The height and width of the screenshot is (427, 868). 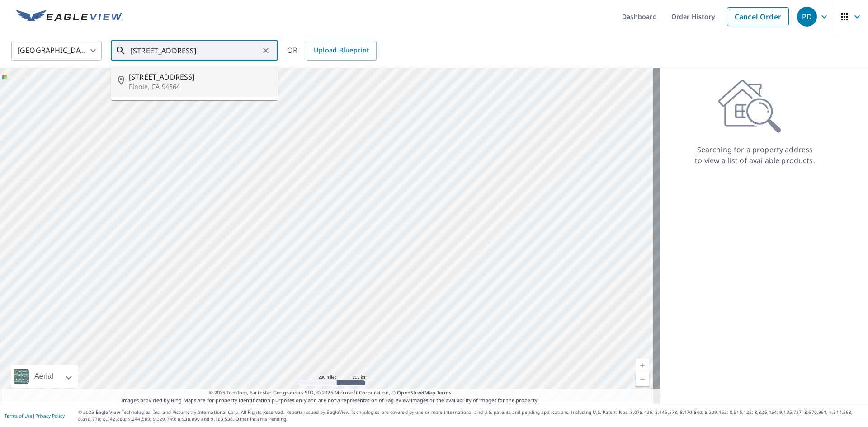 What do you see at coordinates (755, 155) in the screenshot?
I see `p: Searching for a property address to view a list of available products.` at bounding box center [755, 155].